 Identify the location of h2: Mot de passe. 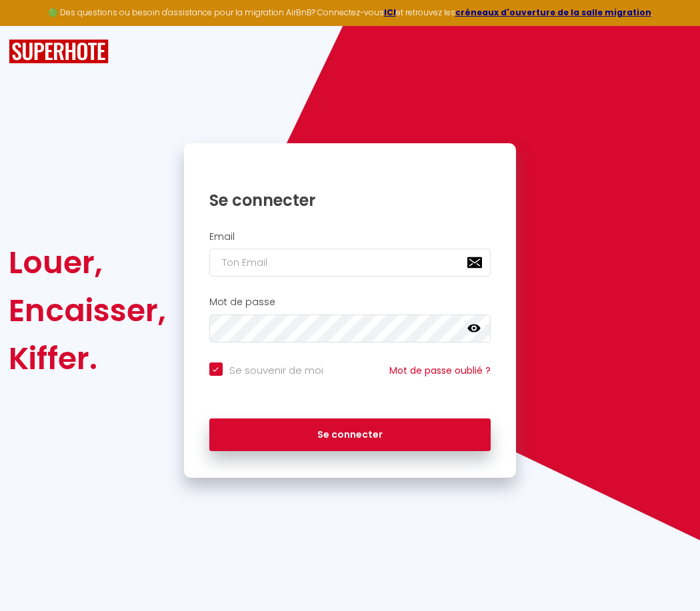
(350, 302).